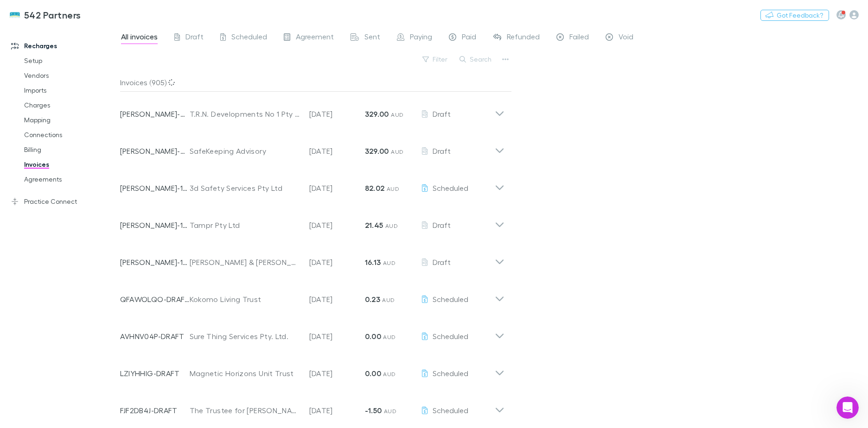  Describe the element at coordinates (375, 225) in the screenshot. I see `strong: 21.45` at that location.